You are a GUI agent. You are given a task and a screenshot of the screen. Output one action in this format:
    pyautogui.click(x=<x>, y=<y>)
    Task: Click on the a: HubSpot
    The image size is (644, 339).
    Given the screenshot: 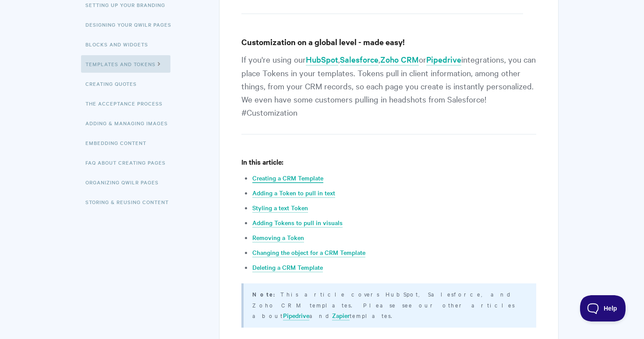 What is the action you would take?
    pyautogui.click(x=322, y=60)
    